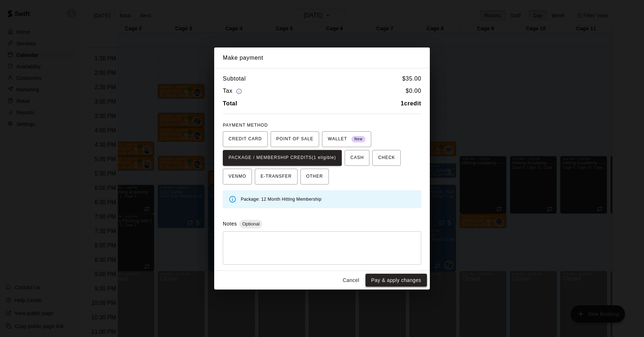 The height and width of the screenshot is (337, 644). Describe the element at coordinates (358, 139) in the screenshot. I see `span: New` at that location.